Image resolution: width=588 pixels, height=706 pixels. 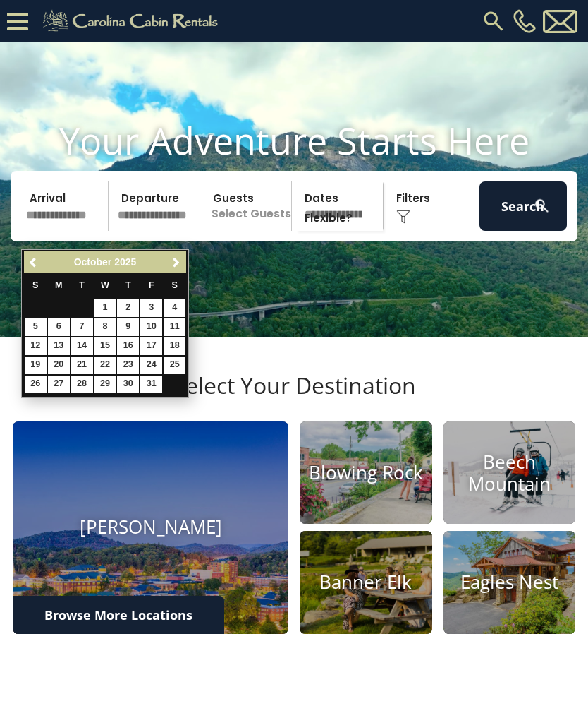 I want to click on img: Khaki-logo.png, so click(x=133, y=21).